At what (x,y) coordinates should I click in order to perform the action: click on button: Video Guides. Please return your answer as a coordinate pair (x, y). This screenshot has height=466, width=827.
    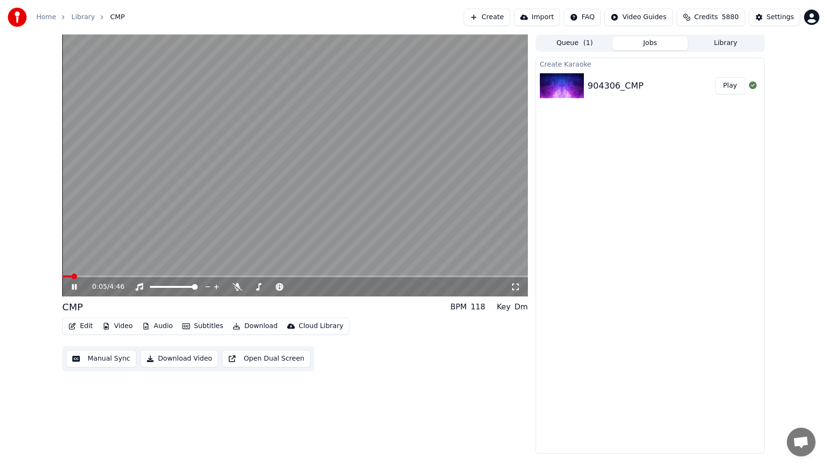
    Looking at the image, I should click on (639, 17).